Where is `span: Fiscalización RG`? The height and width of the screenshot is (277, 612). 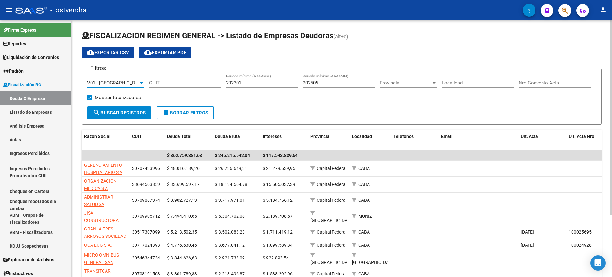 span: Fiscalización RG is located at coordinates (22, 85).